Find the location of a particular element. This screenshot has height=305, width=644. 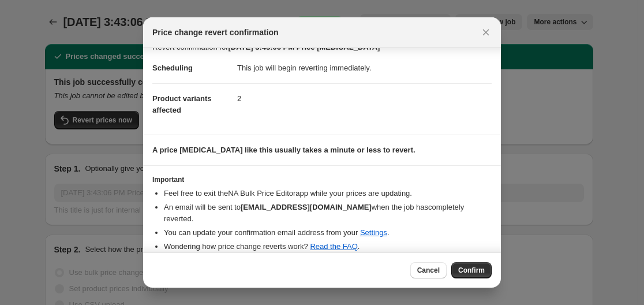

span: Scheduling is located at coordinates (173, 68).